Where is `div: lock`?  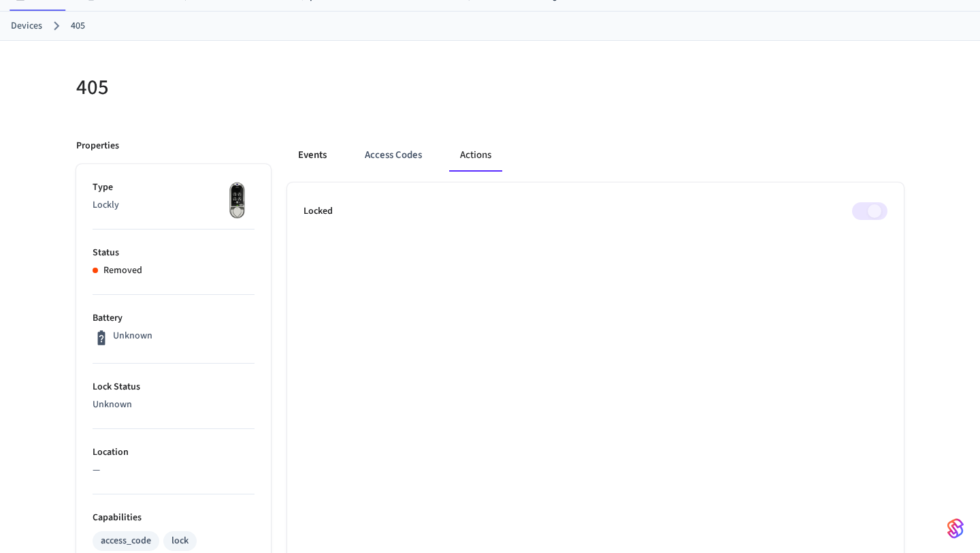
div: lock is located at coordinates (179, 540).